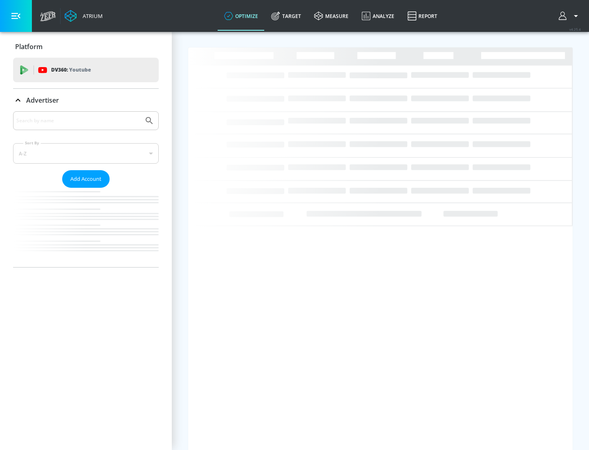 Image resolution: width=589 pixels, height=450 pixels. Describe the element at coordinates (86, 70) in the screenshot. I see `div: DV360: Youtube` at that location.